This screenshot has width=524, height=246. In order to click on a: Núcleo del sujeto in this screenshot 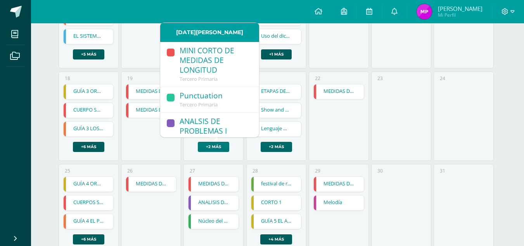, I will do `click(213, 221)`.